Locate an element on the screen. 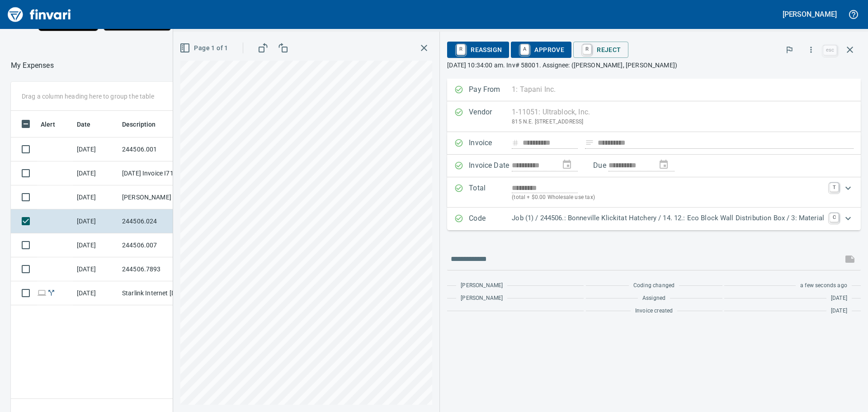 This screenshot has width=868, height=412. p: Code is located at coordinates (490, 219).